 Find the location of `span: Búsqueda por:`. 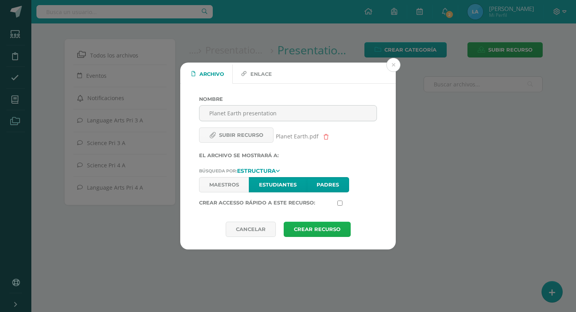

span: Búsqueda por: is located at coordinates (218, 171).